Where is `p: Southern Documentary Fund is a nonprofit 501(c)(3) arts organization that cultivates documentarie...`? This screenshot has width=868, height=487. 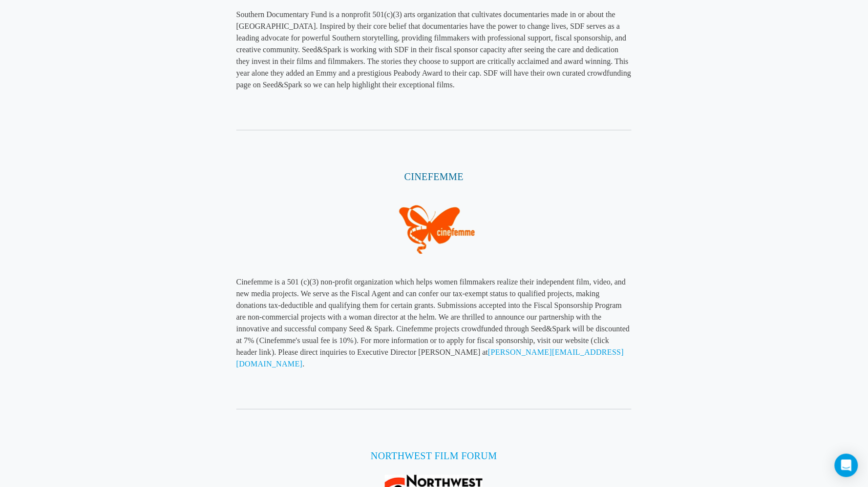 p: Southern Documentary Fund is a nonprofit 501(c)(3) arts organization that cultivates documentarie... is located at coordinates (434, 50).